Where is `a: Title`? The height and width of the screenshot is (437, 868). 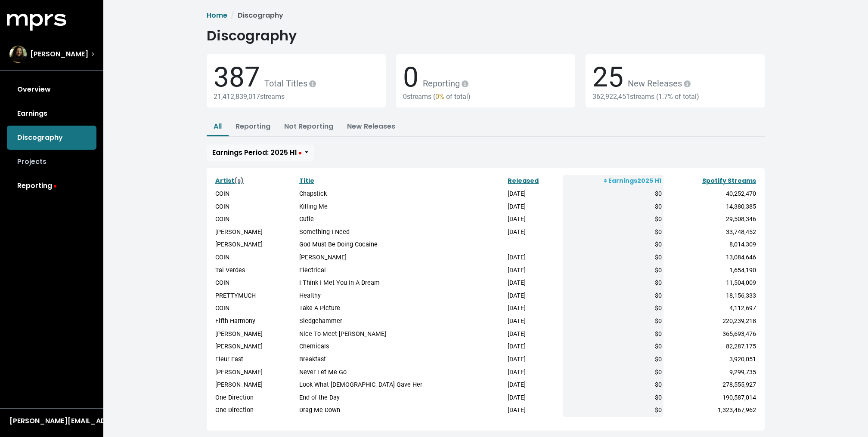
a: Title is located at coordinates (307, 181).